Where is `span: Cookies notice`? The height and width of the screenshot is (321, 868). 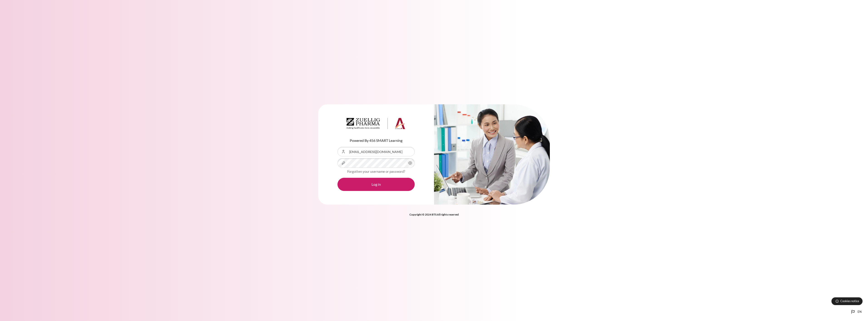 span: Cookies notice is located at coordinates (850, 301).